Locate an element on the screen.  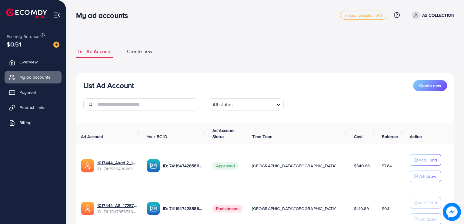
div: <span class='underline'>1017444_Asad 2_1745150507456</span></br>7495364282637893649 is located at coordinates (117, 166).